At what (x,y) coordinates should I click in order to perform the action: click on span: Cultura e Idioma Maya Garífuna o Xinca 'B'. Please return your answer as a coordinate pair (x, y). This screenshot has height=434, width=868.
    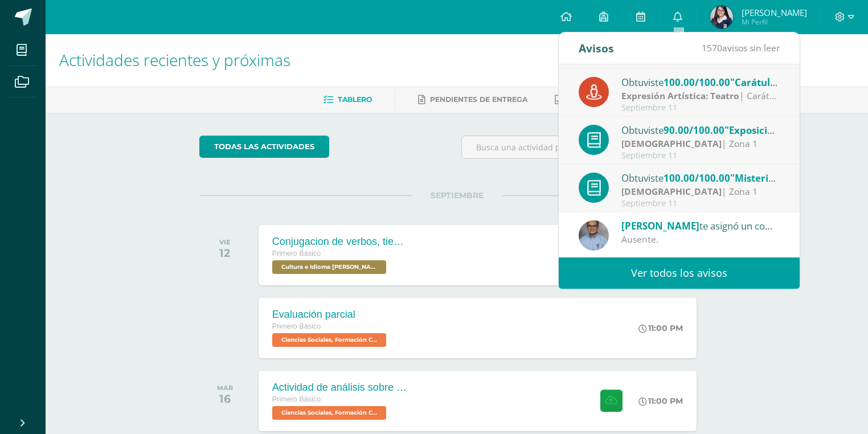
    Looking at the image, I should click on (329, 267).